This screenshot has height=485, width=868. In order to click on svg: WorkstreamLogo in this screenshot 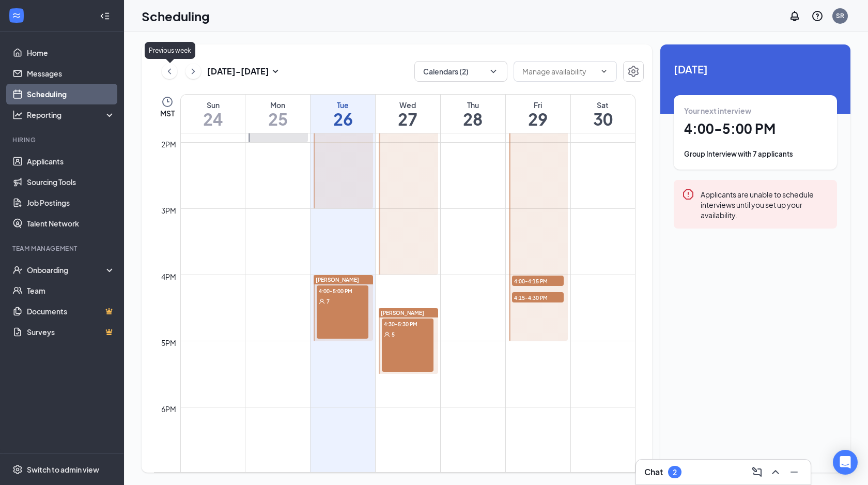, I will do `click(17, 16)`.